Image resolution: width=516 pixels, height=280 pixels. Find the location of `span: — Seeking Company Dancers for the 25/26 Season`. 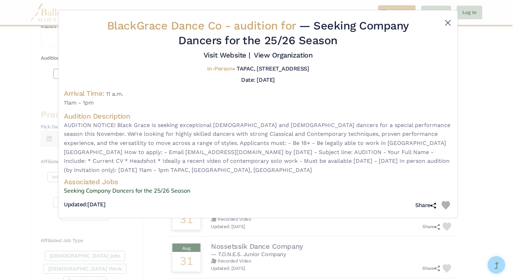

span: — Seeking Company Dancers for the 25/26 Season is located at coordinates (293, 33).